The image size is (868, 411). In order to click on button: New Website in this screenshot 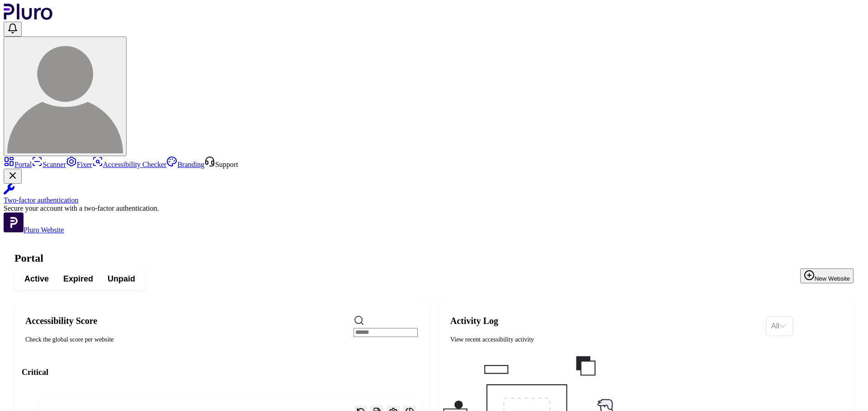, I will do `click(826, 276)`.